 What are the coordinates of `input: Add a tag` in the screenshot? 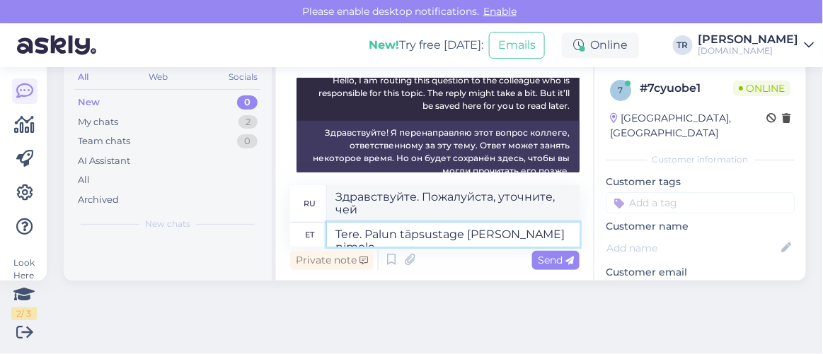 It's located at (700, 203).